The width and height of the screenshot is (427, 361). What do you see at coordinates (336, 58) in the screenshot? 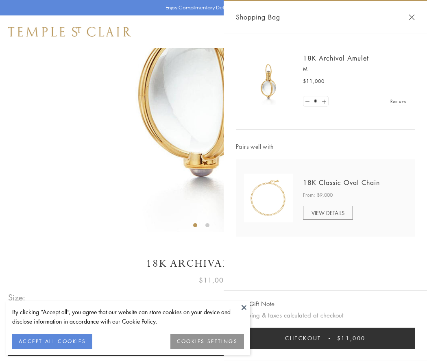
I see `a: 18K Archival Amulet` at bounding box center [336, 58].